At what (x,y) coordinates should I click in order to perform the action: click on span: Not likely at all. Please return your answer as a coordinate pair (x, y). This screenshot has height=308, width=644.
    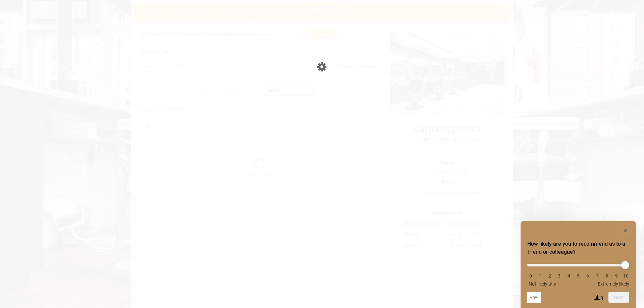
    Looking at the image, I should click on (544, 284).